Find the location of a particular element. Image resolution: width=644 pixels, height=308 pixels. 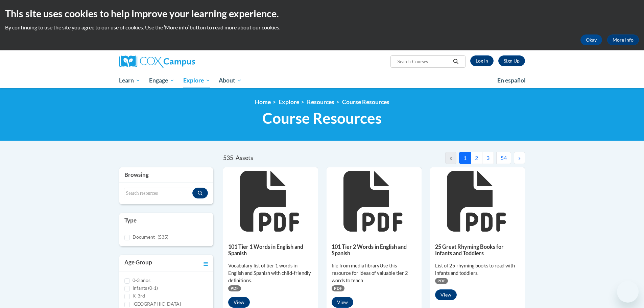

label: 0-3 años is located at coordinates (141, 280).